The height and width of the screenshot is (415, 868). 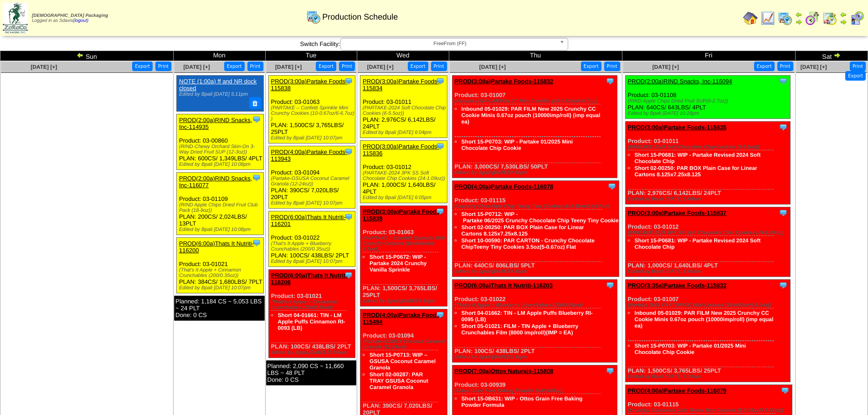 What do you see at coordinates (309, 220) in the screenshot?
I see `a: PROD(6:00a)Thats It Nutriti-116201` at bounding box center [309, 220].